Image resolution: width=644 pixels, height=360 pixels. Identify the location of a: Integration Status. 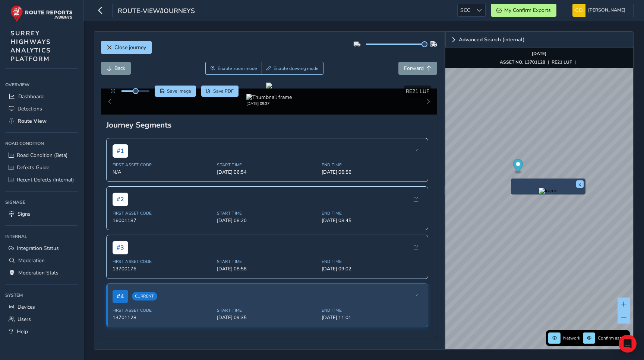
(41, 248).